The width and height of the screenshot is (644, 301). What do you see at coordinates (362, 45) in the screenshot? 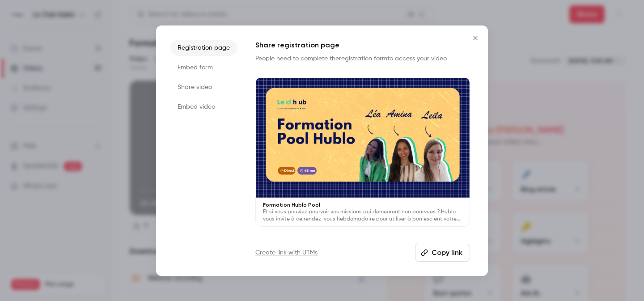
I see `h1: Share registration page` at bounding box center [362, 45].